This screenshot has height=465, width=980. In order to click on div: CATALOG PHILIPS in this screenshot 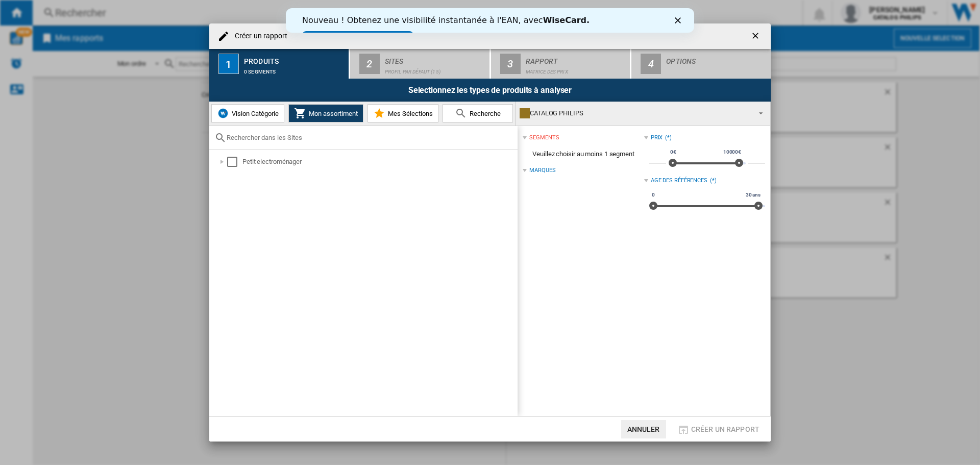, I will do `click(635, 114)`.